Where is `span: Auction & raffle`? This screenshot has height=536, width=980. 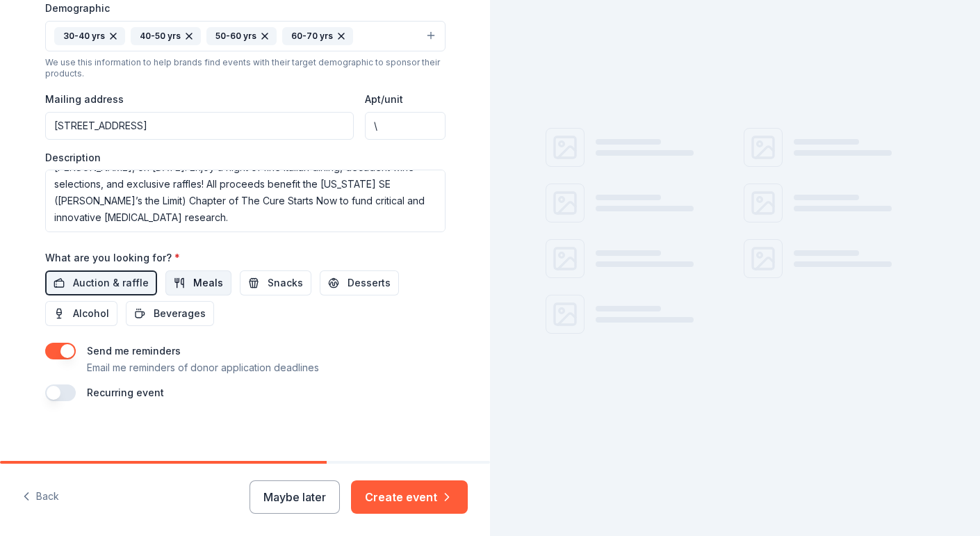
span: Auction & raffle is located at coordinates (111, 283).